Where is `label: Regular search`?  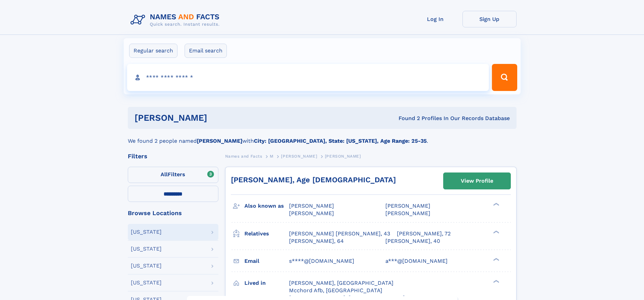 label: Regular search is located at coordinates (153, 51).